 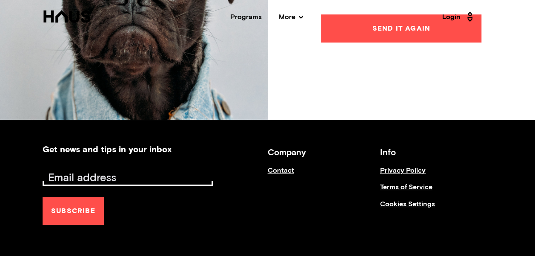 What do you see at coordinates (73, 211) in the screenshot?
I see `button: Subscribe` at bounding box center [73, 211].